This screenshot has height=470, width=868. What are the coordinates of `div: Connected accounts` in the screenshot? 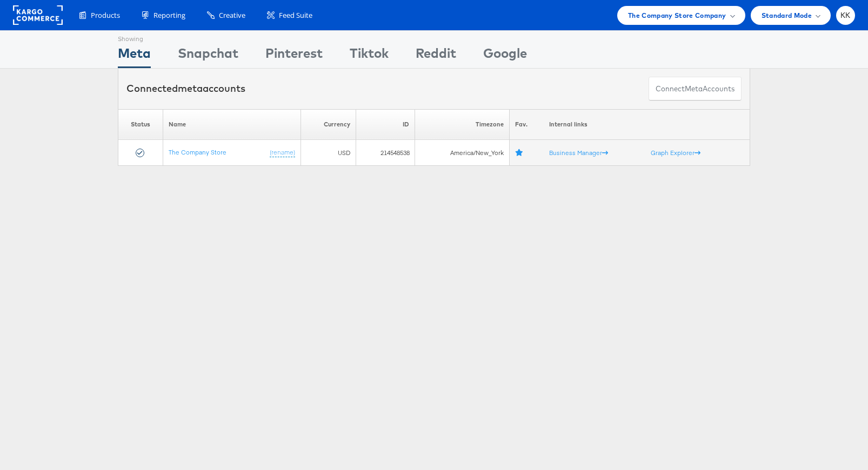 It's located at (186, 88).